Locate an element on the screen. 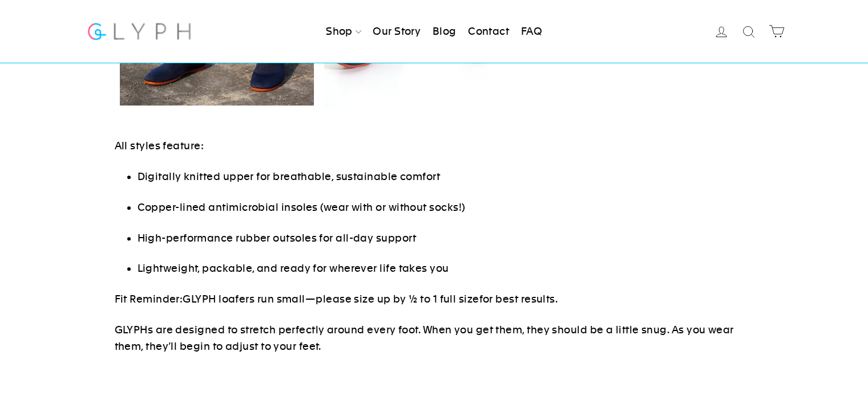 The width and height of the screenshot is (868, 396). img: Glyph is located at coordinates (139, 31).